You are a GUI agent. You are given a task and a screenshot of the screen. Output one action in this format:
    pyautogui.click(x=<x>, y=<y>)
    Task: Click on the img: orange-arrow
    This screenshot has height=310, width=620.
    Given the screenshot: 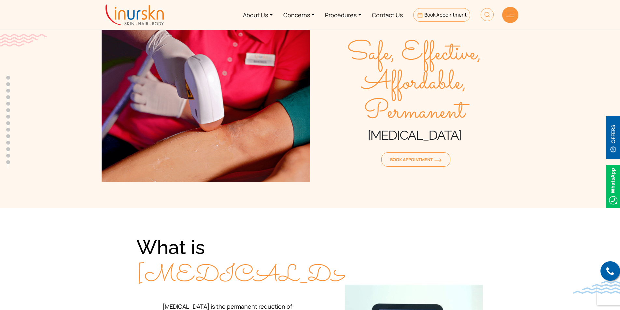 What is the action you would take?
    pyautogui.click(x=438, y=160)
    